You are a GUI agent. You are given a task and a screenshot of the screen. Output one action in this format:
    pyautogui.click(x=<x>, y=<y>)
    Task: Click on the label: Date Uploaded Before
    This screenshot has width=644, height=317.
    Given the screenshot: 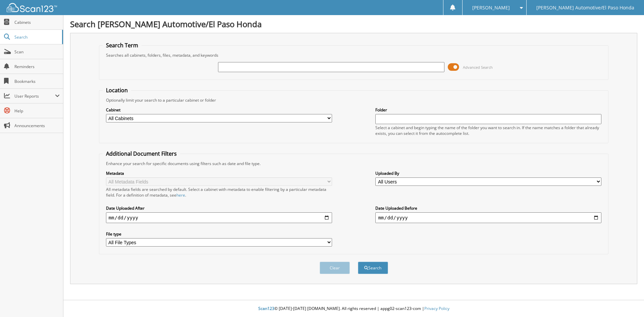 What is the action you would take?
    pyautogui.click(x=488, y=208)
    